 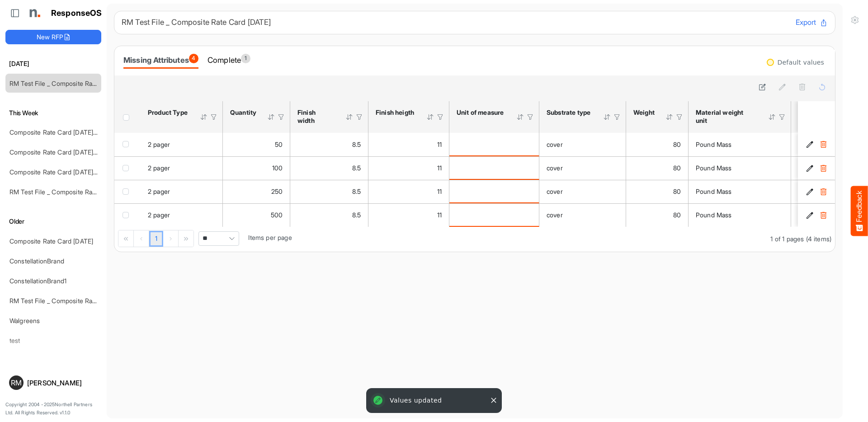 I want to click on button: Feedback, so click(x=859, y=211).